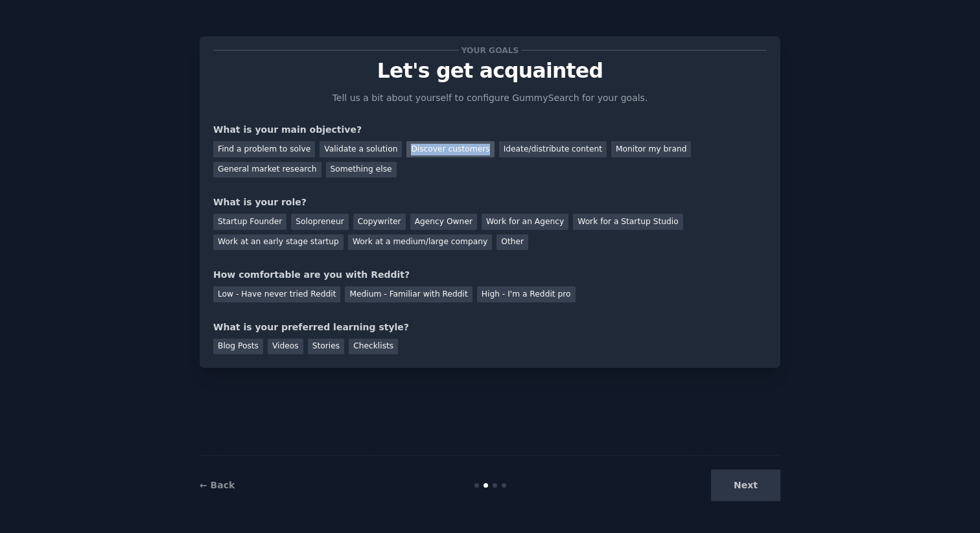  I want to click on div: Agency Owner, so click(443, 222).